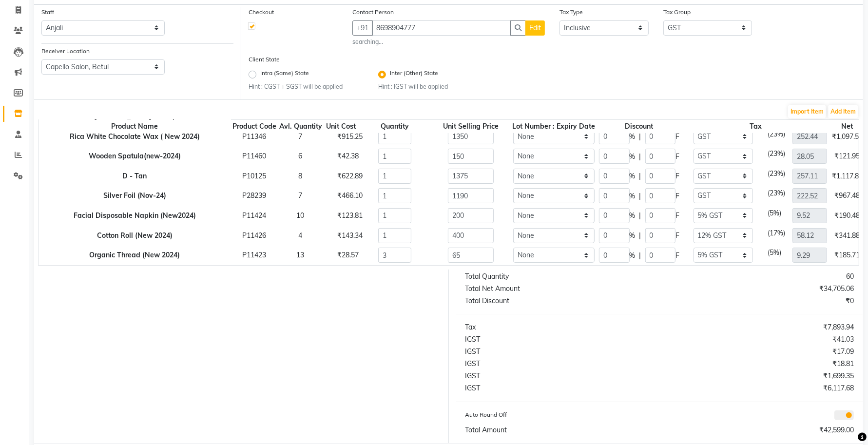 Image resolution: width=868 pixels, height=445 pixels. Describe the element at coordinates (341, 215) in the screenshot. I see `div: ₹123.81` at that location.